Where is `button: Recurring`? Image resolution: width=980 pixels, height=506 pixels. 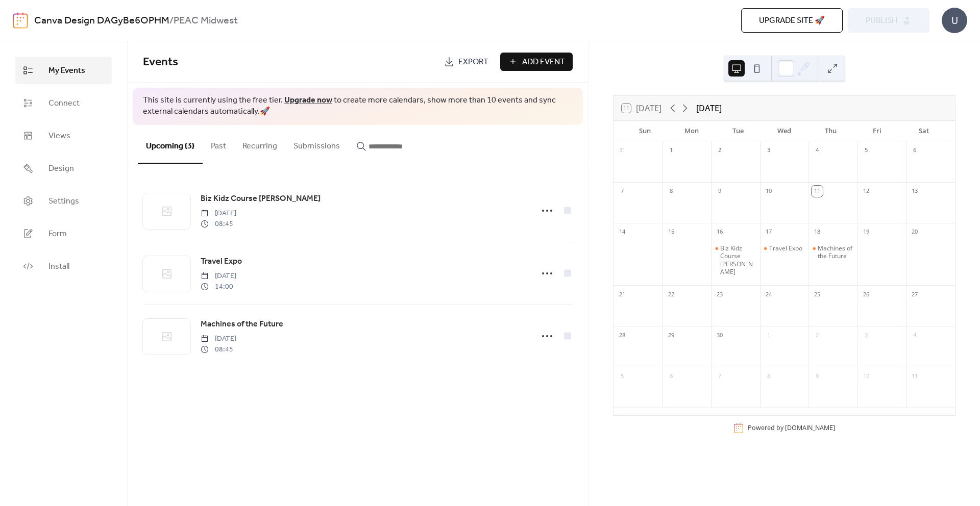 button: Recurring is located at coordinates (260, 143).